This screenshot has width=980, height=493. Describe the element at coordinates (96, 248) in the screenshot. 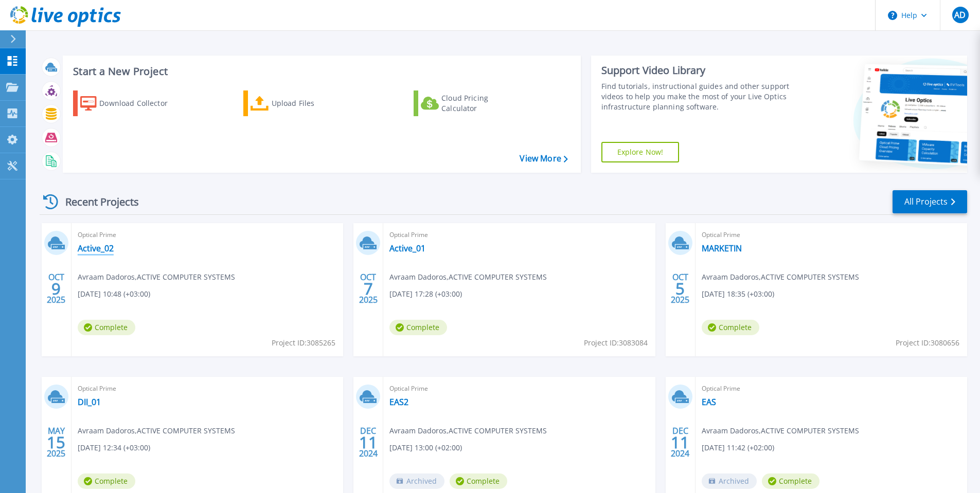

I see `a: Active_02` at that location.